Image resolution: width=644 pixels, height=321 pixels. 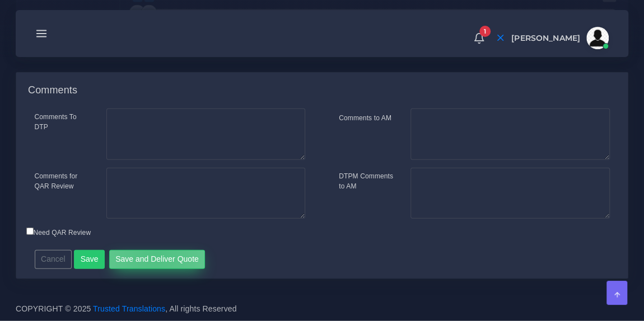 What do you see at coordinates (157, 259) in the screenshot?
I see `button: Save and Deliver Quote` at bounding box center [157, 259].